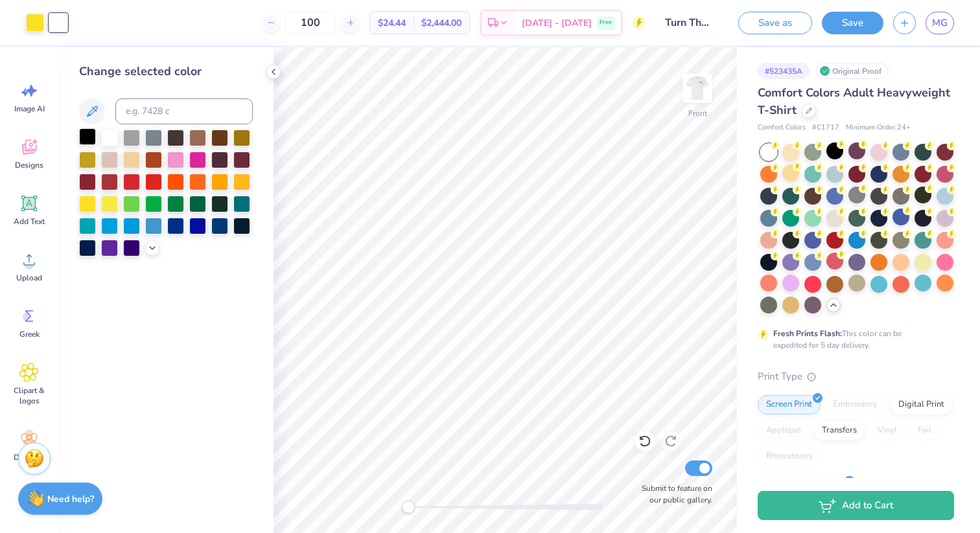 The image size is (980, 533). What do you see at coordinates (697, 113) in the screenshot?
I see `div: Front` at bounding box center [697, 113].